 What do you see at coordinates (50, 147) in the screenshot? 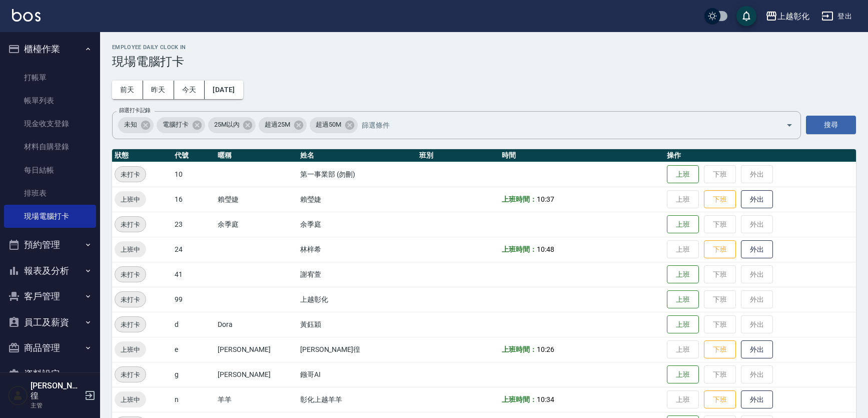
I see `a: 材料自購登錄` at bounding box center [50, 147].